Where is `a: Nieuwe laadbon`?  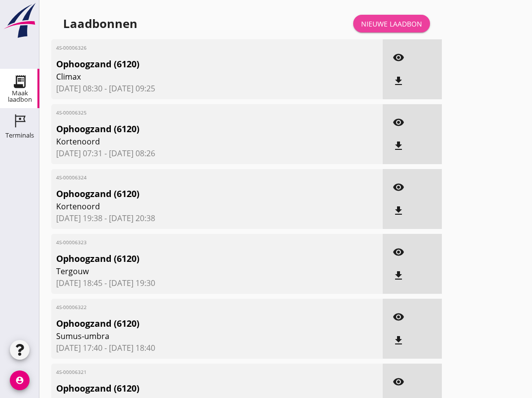 a: Nieuwe laadbon is located at coordinates (391, 24).